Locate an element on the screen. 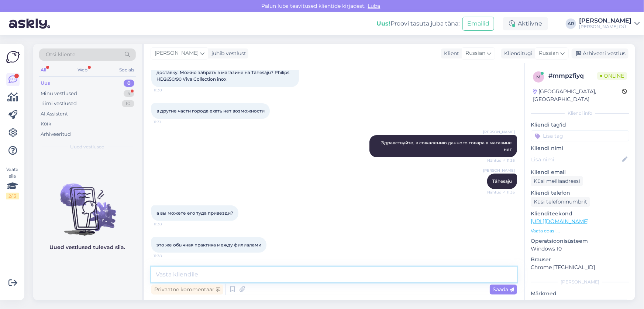  div: juhib vestlust is located at coordinates (228, 53).